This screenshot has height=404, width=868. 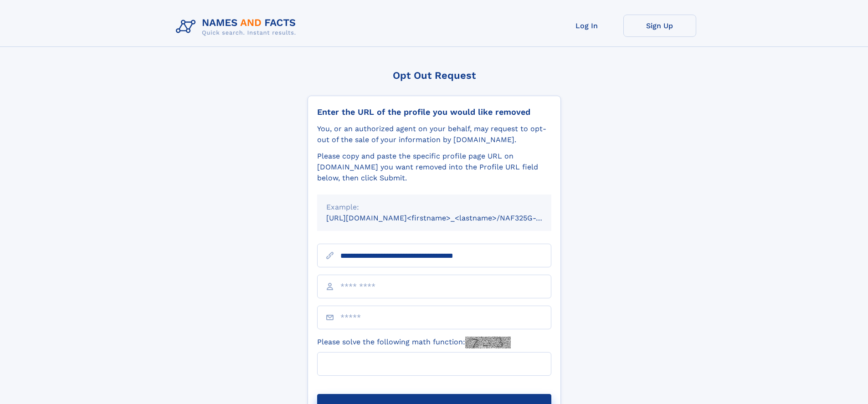 I want to click on img: Logo Names and Facts, so click(x=238, y=27).